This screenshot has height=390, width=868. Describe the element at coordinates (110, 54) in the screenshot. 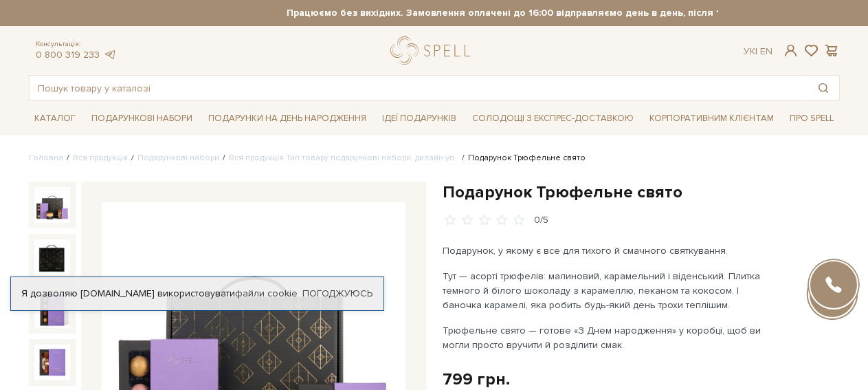

I see `a: telegram` at that location.